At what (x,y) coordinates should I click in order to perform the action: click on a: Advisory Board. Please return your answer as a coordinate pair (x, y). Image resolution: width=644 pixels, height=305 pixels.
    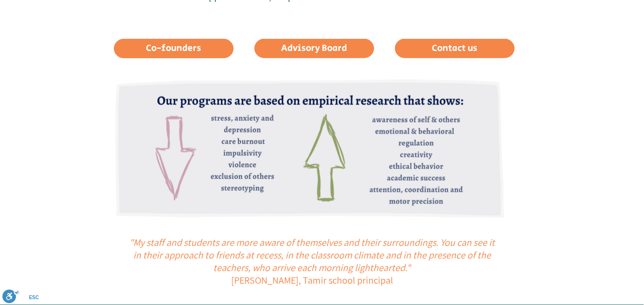
    Looking at the image, I should click on (314, 49).